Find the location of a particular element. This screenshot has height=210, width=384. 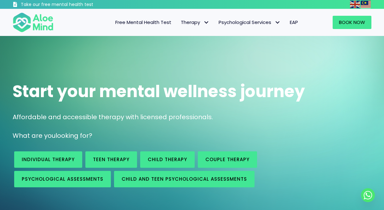

span: Couple therapy is located at coordinates (227, 159).